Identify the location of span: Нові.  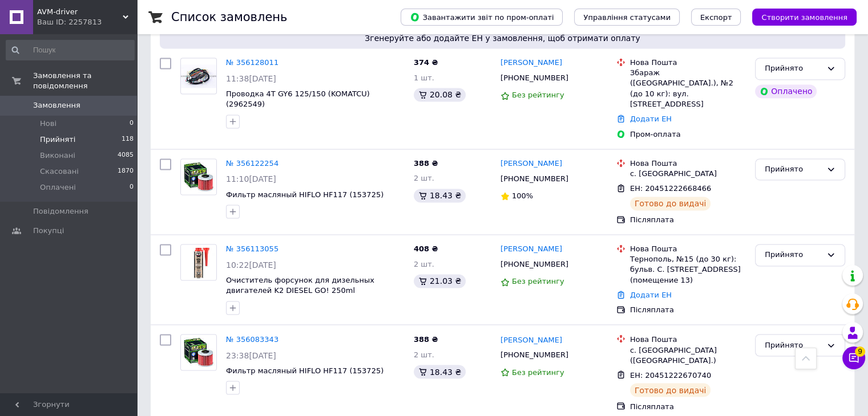
(48, 123).